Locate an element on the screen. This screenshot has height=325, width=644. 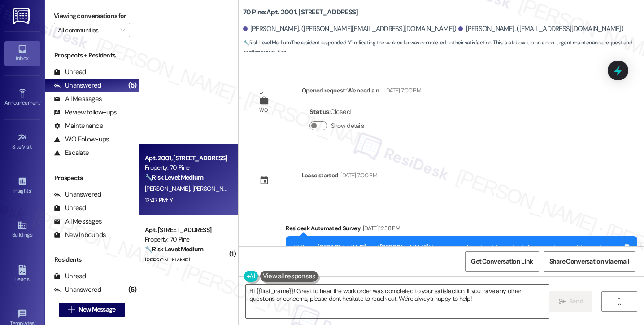
div: Escalate is located at coordinates (71, 152).